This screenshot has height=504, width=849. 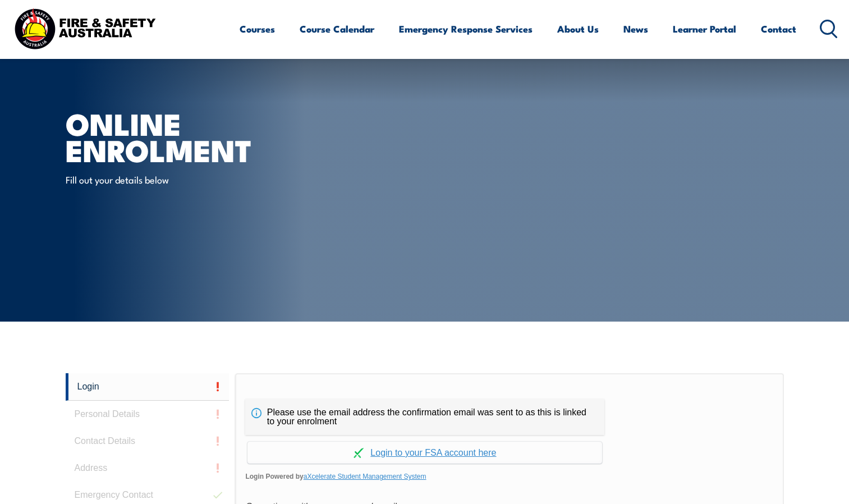 I want to click on h1: Online Enrolment, so click(x=205, y=136).